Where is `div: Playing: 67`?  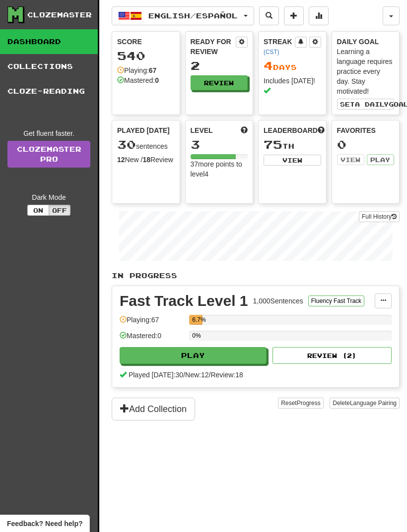 div: Playing: 67 is located at coordinates (152, 323).